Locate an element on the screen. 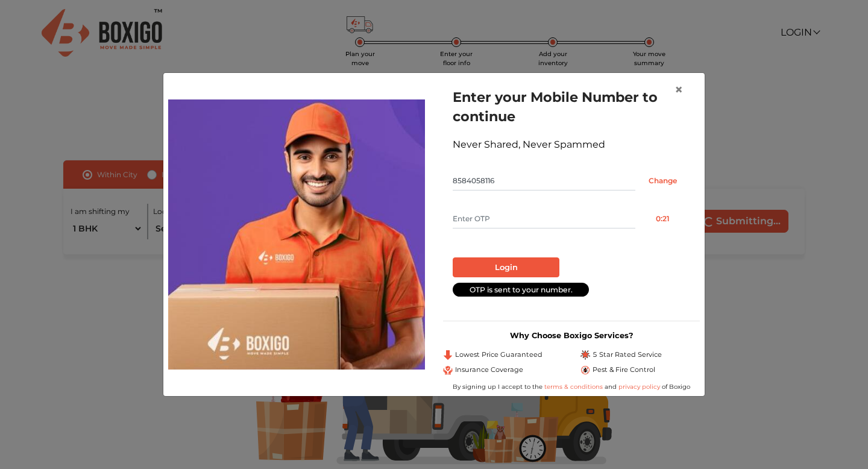 Image resolution: width=868 pixels, height=469 pixels. button: Login is located at coordinates (506, 268).